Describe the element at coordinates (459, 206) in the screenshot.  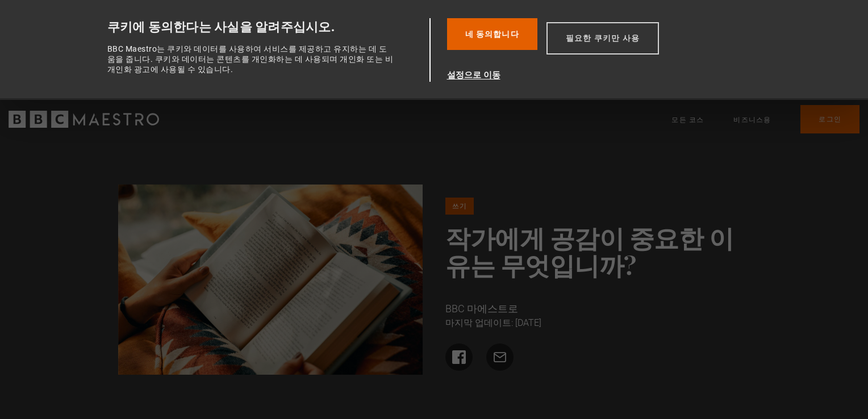
I see `a: 쓰기` at that location.